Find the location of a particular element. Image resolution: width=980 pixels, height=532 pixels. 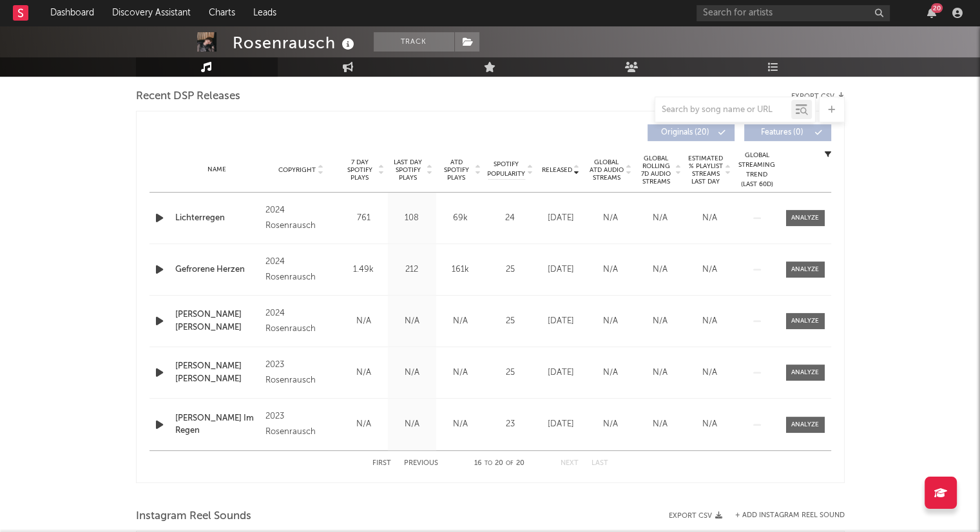

div: Rosenrausch is located at coordinates (295, 43).